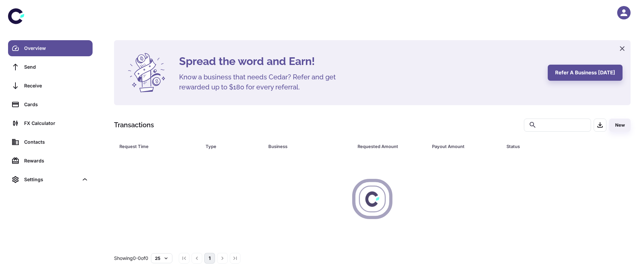  I want to click on button: 25, so click(161, 259).